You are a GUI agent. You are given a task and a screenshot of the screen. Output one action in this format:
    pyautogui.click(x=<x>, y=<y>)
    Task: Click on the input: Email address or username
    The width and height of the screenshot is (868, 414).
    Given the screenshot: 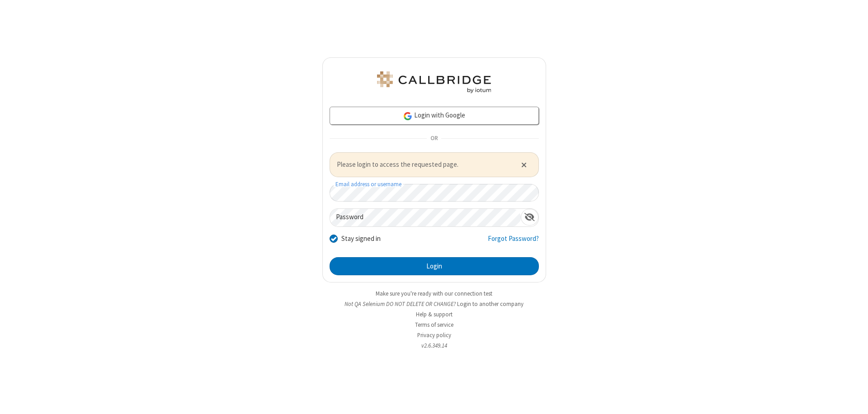 What is the action you would take?
    pyautogui.click(x=434, y=193)
    